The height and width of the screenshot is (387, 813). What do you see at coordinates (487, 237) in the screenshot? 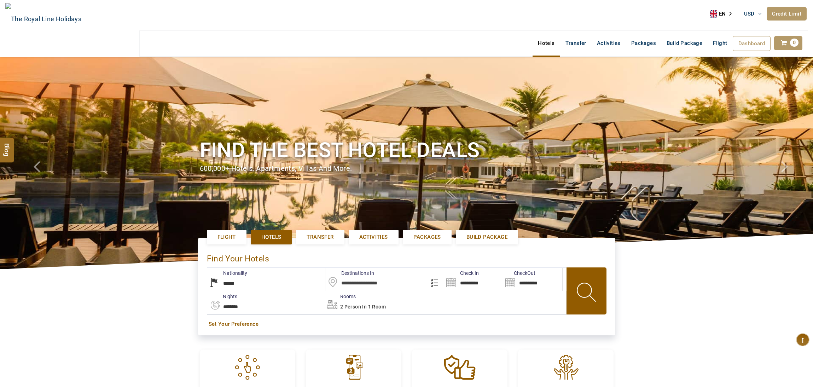
I see `span: Build Package` at bounding box center [487, 237].